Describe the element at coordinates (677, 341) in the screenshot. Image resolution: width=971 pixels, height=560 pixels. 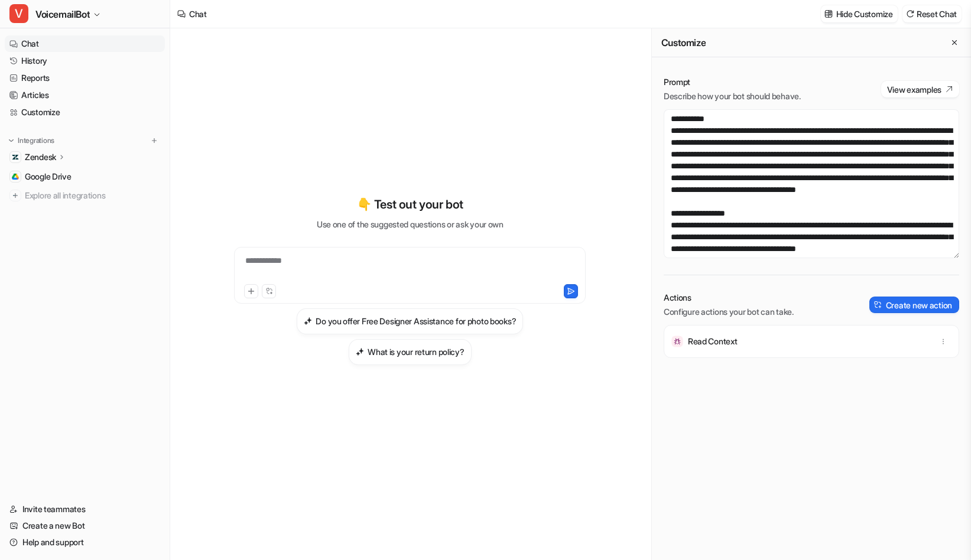
I see `img: Read Context icon` at that location.